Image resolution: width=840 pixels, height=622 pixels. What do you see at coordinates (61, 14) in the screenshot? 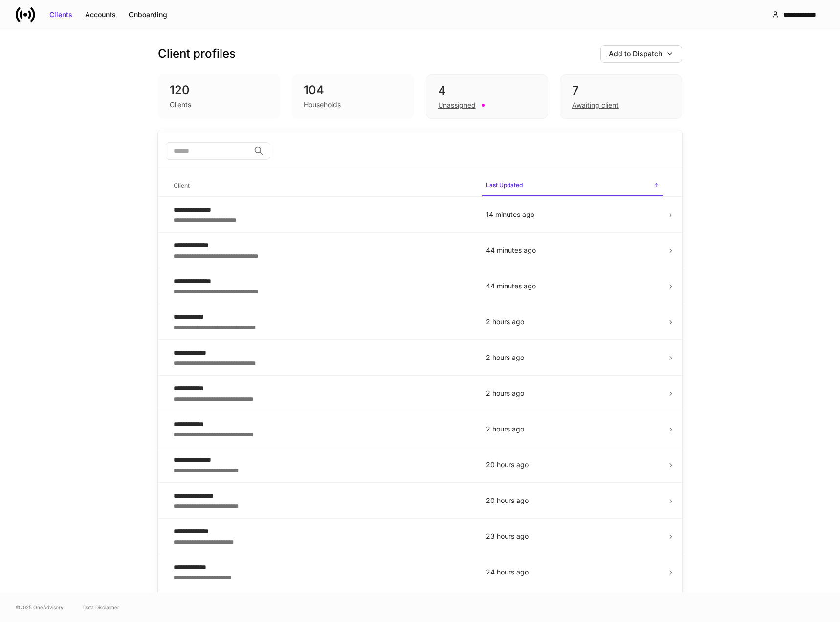
I see `button: Clients` at bounding box center [61, 14].